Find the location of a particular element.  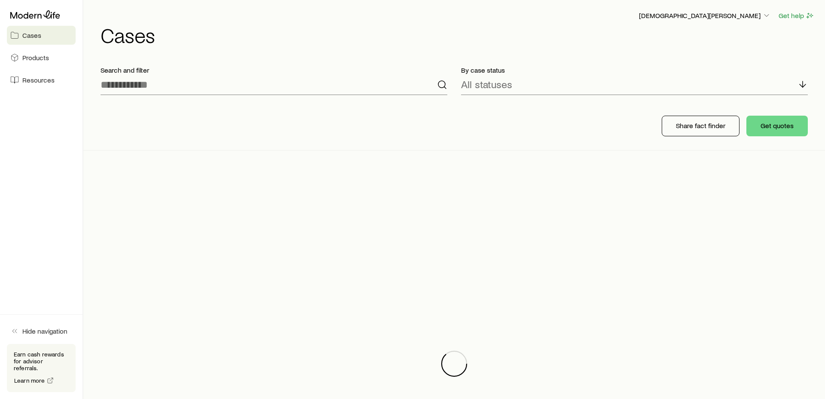

span: Learn more is located at coordinates (30, 380).